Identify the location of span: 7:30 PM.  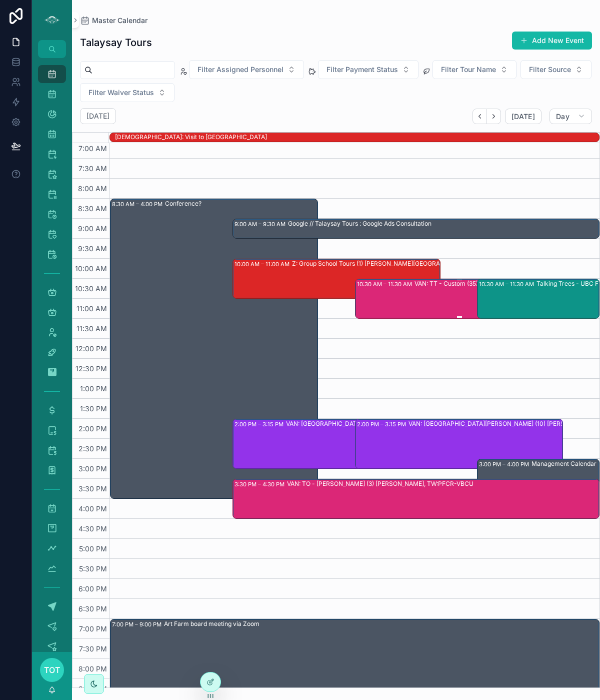
(93, 649).